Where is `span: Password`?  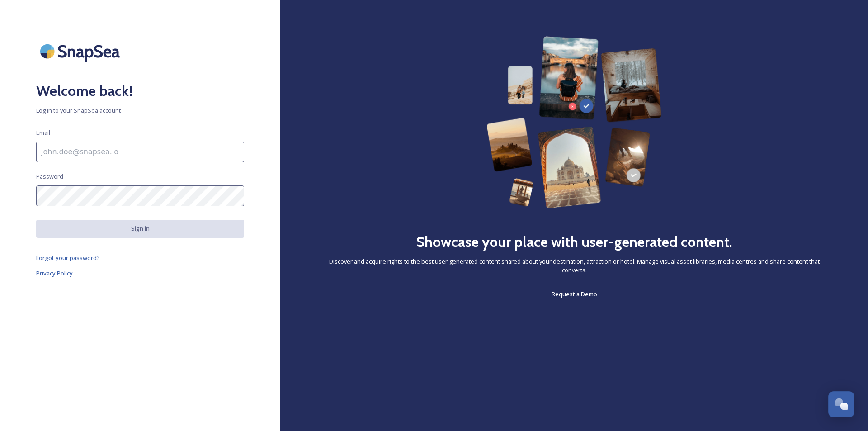 span: Password is located at coordinates (50, 177).